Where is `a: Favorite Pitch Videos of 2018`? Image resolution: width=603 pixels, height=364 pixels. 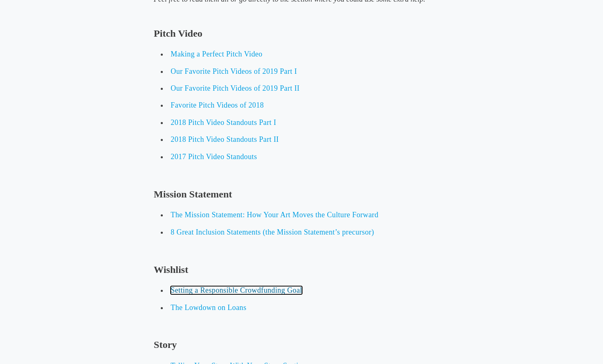
a: Favorite Pitch Videos of 2018 is located at coordinates (217, 105).